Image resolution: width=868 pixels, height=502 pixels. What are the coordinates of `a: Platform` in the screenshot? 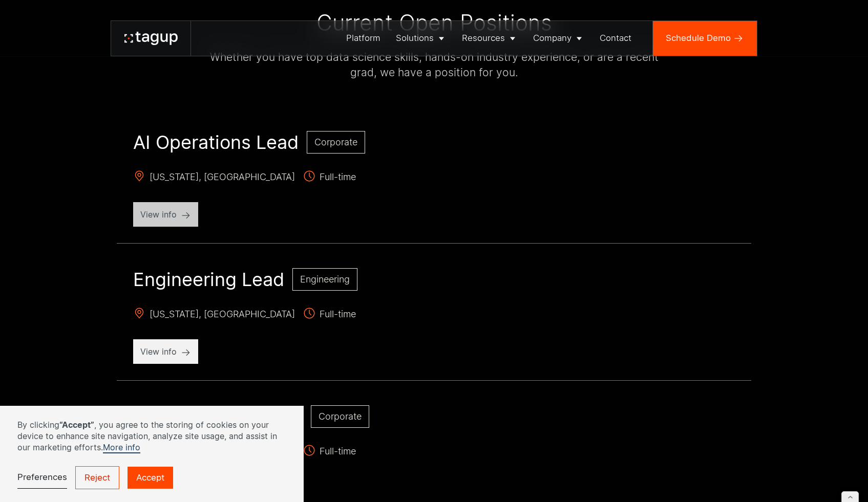 It's located at (364, 38).